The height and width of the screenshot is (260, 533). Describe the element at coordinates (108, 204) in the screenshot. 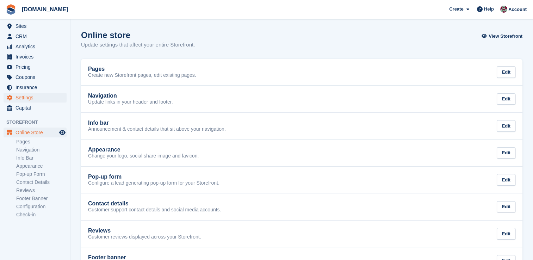

I see `h2: Contact details` at that location.